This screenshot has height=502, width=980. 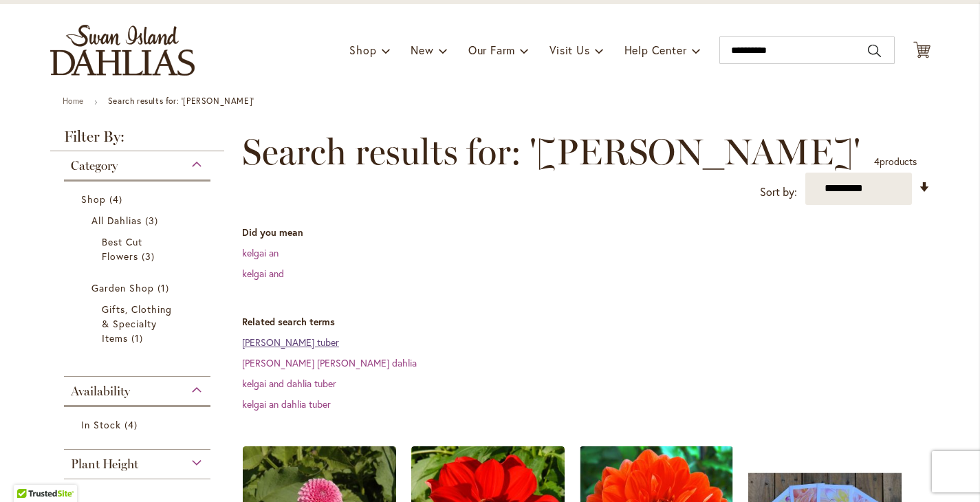 What do you see at coordinates (289, 383) in the screenshot?
I see `a: kelgai and dahlia tuber` at bounding box center [289, 383].